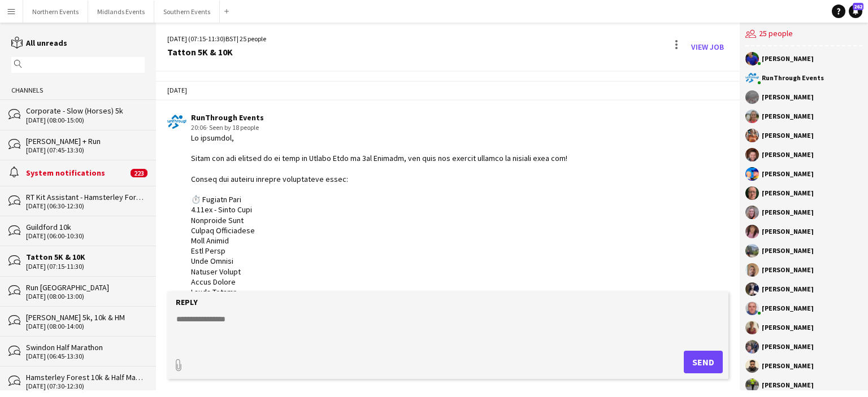  I want to click on div: Corporate - Slow (Horses) 5k, so click(86, 111).